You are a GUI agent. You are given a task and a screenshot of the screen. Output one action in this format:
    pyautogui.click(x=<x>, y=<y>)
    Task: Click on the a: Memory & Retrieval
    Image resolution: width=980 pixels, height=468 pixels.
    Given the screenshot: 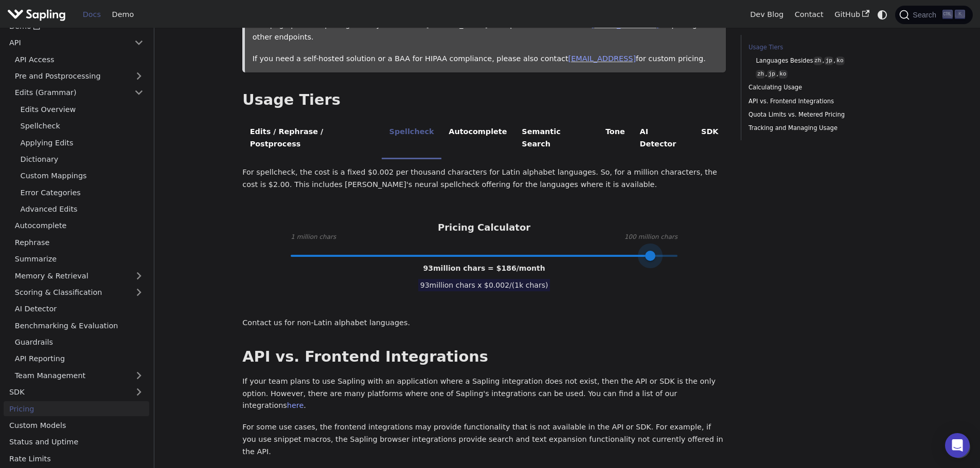 What is the action you would take?
    pyautogui.click(x=79, y=276)
    